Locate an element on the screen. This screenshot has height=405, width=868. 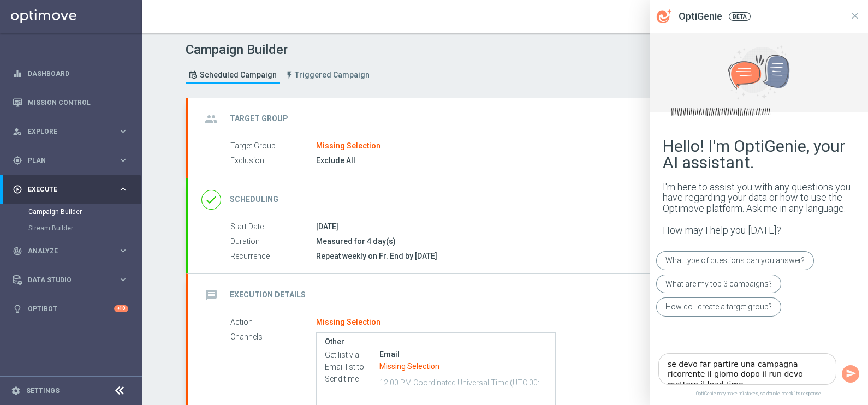
h2: Scheduling is located at coordinates (254, 199).